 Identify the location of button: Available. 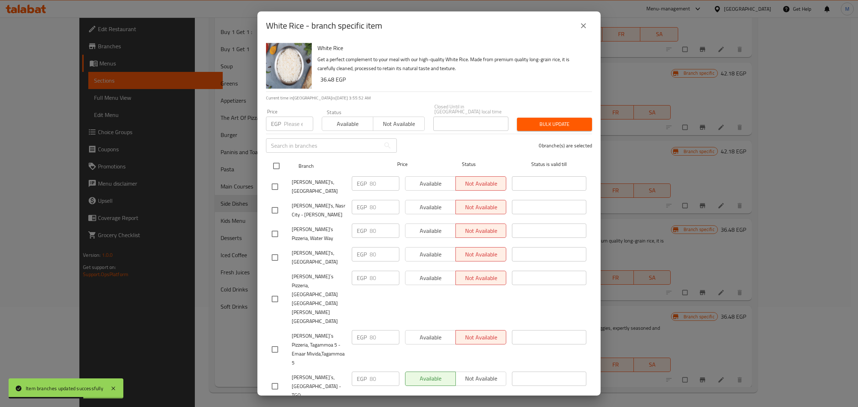
(348, 124).